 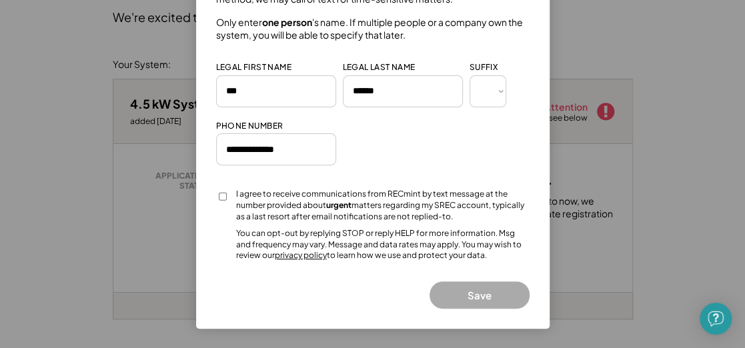 I want to click on strong: one person, so click(x=287, y=22).